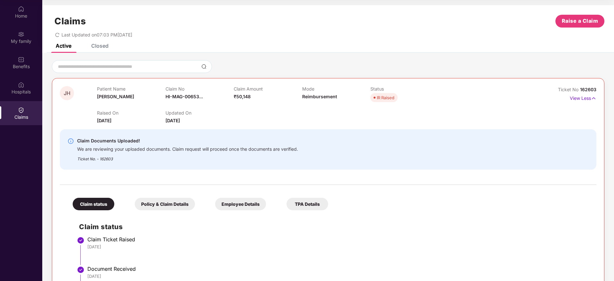  I want to click on p: Raised On, so click(131, 113).